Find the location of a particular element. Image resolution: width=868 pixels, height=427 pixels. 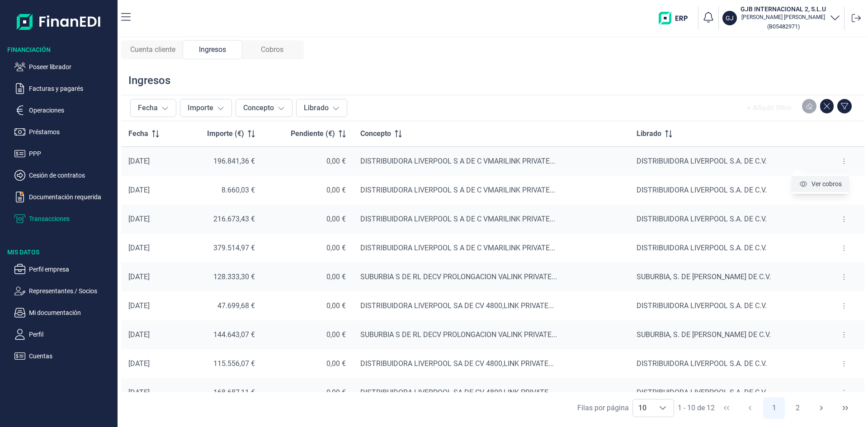

button: Transacciones is located at coordinates (64, 218).